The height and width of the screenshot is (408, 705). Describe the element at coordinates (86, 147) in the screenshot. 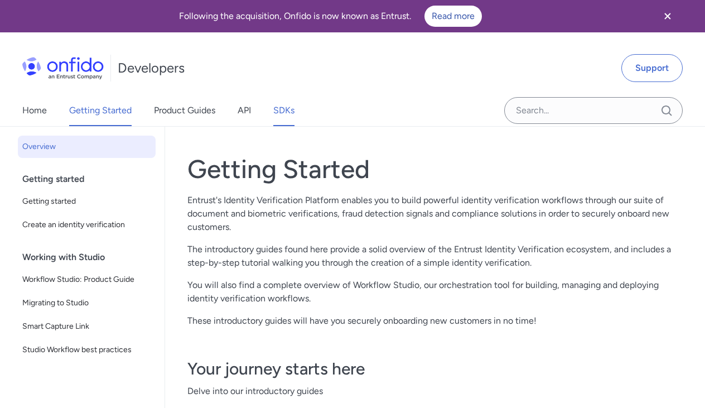

I see `span: Overview` at that location.